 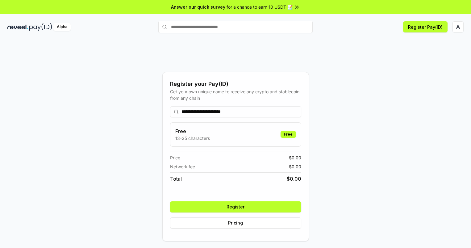 What do you see at coordinates (235, 95) in the screenshot?
I see `div: Get your own unique name to receive any crypto and stablecoin, from any chain` at bounding box center [235, 95].